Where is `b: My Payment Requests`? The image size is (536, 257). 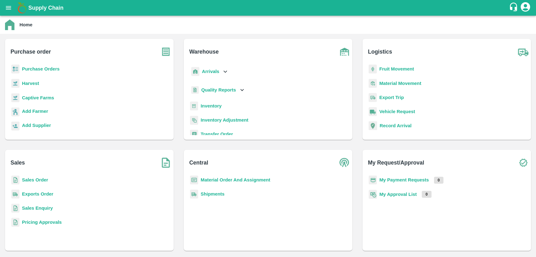
b: My Payment Requests is located at coordinates (404, 180).